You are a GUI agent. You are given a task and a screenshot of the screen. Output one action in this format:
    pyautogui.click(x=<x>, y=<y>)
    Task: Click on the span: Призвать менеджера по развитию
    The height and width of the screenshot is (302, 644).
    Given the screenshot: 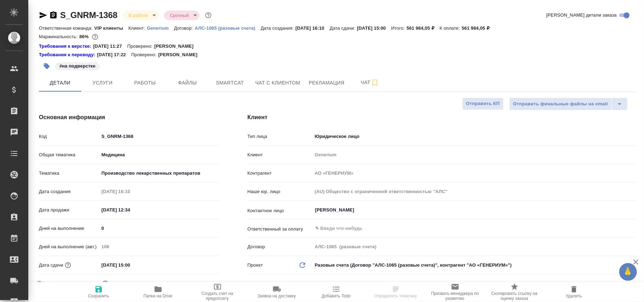 What is the action you would take?
    pyautogui.click(x=455, y=296)
    